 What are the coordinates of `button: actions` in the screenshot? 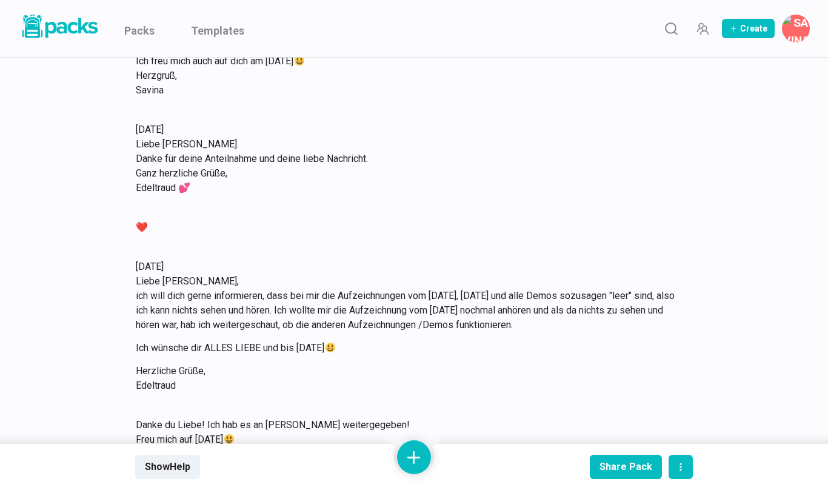 It's located at (681, 467).